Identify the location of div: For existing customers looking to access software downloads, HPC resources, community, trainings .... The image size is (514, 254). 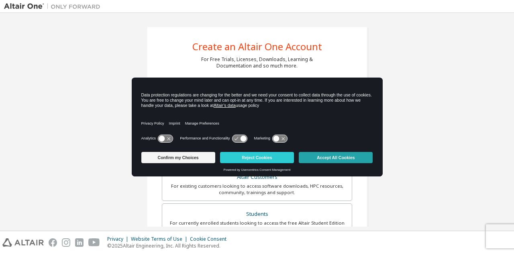
(257, 189).